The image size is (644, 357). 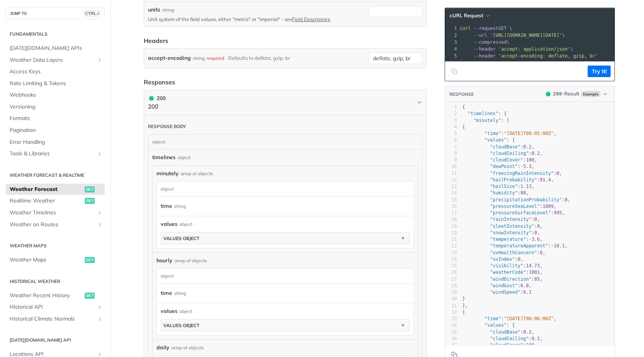 I want to click on button: JUMP TOCTRL-/, so click(x=55, y=13).